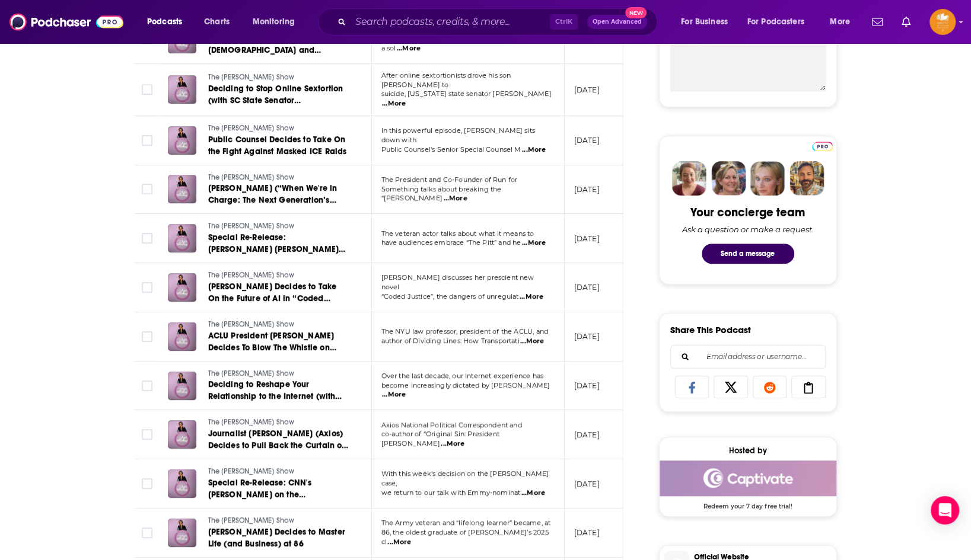 The height and width of the screenshot is (560, 971). I want to click on a: Copy Link, so click(808, 388).